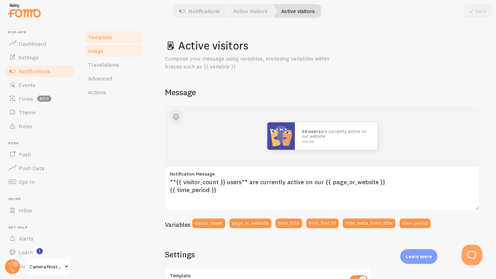 The height and width of the screenshot is (279, 496). Describe the element at coordinates (114, 51) in the screenshot. I see `a: Image` at that location.